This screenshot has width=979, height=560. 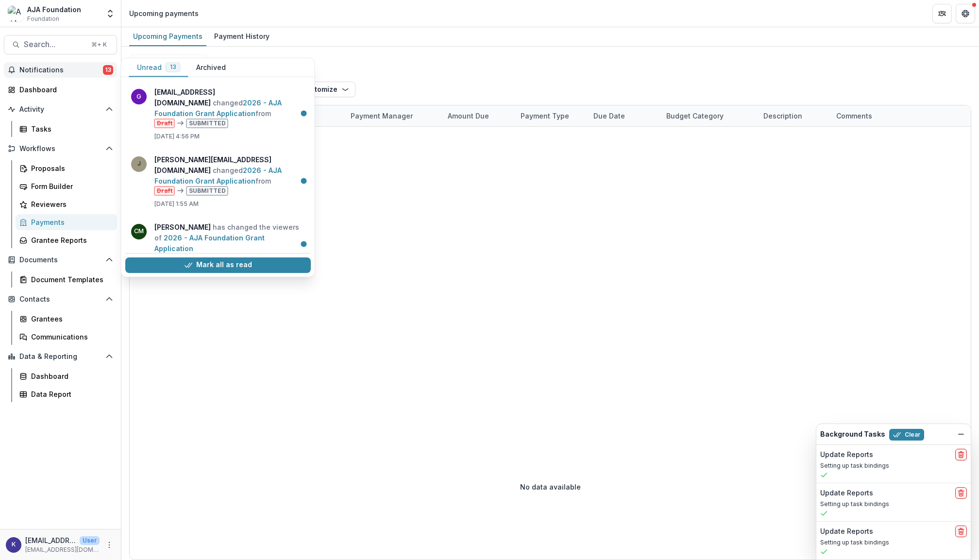 What do you see at coordinates (66, 222) in the screenshot?
I see `a: Payments` at bounding box center [66, 222].